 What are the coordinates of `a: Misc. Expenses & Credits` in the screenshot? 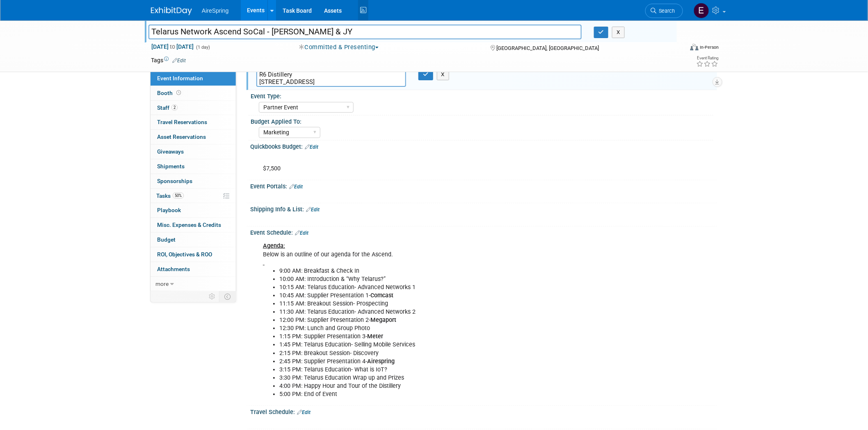 It's located at (193, 225).